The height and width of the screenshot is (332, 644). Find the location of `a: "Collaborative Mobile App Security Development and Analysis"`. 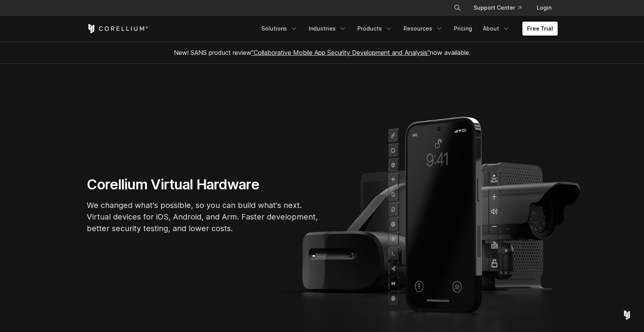

a: "Collaborative Mobile App Security Development and Analysis" is located at coordinates (340, 53).